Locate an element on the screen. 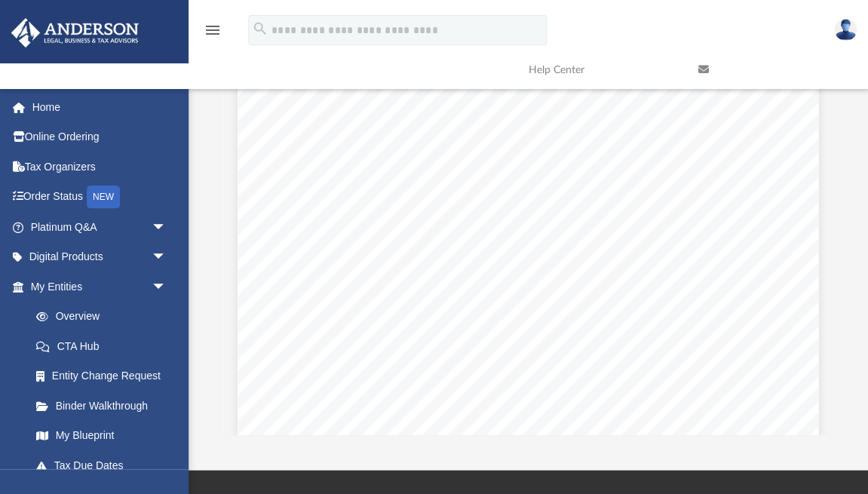  div: File preview is located at coordinates (528, 240).